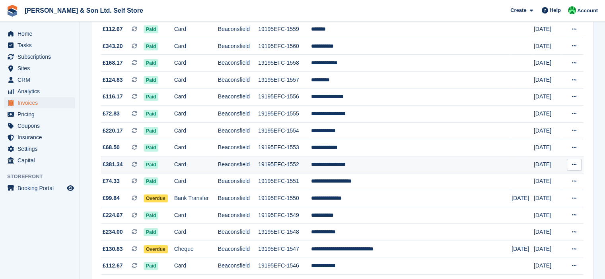 The height and width of the screenshot is (279, 605). What do you see at coordinates (284, 250) in the screenshot?
I see `td: 19195EFC-1547` at bounding box center [284, 250].